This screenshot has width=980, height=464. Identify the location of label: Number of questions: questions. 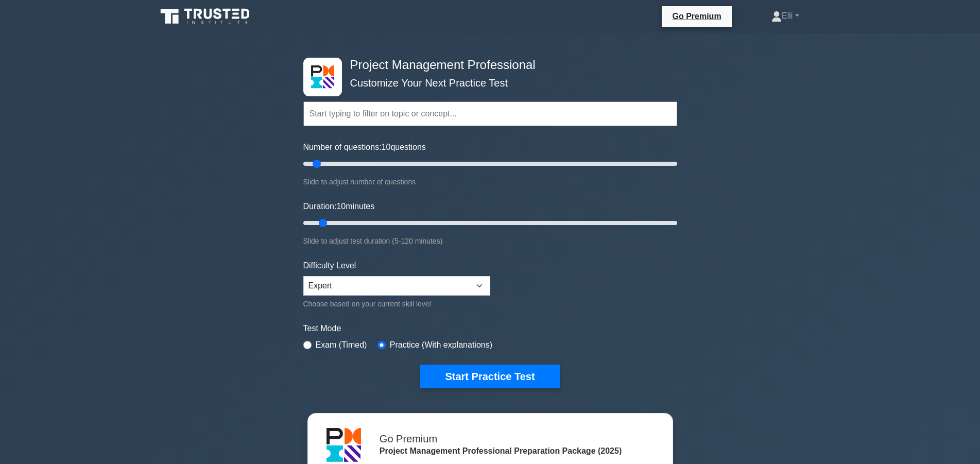
(364, 147).